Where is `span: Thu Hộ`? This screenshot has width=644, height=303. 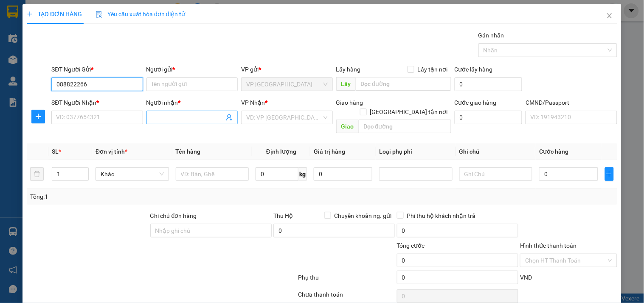
span: Thu Hộ is located at coordinates (283, 215).